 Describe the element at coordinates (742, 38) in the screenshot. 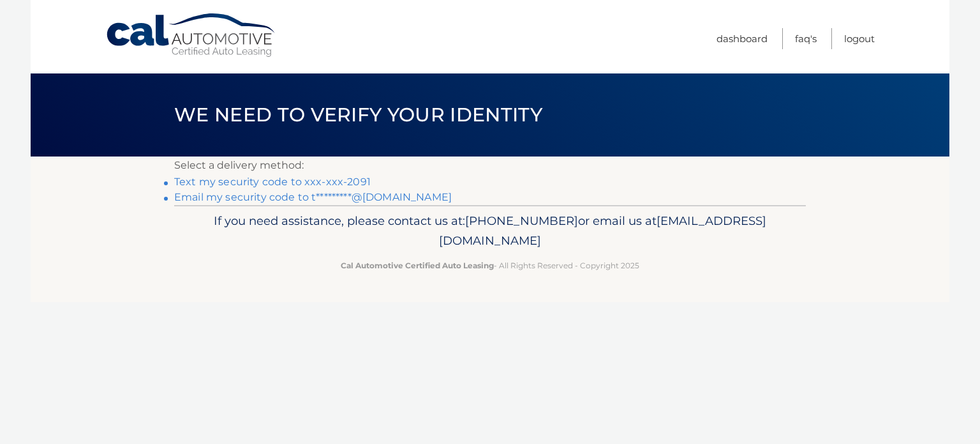

I see `a: Dashboard` at that location.